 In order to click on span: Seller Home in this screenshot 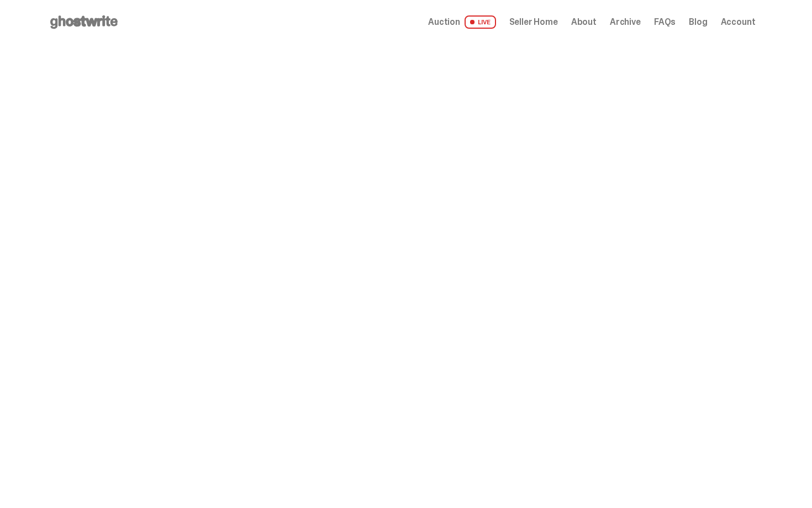, I will do `click(533, 22)`.